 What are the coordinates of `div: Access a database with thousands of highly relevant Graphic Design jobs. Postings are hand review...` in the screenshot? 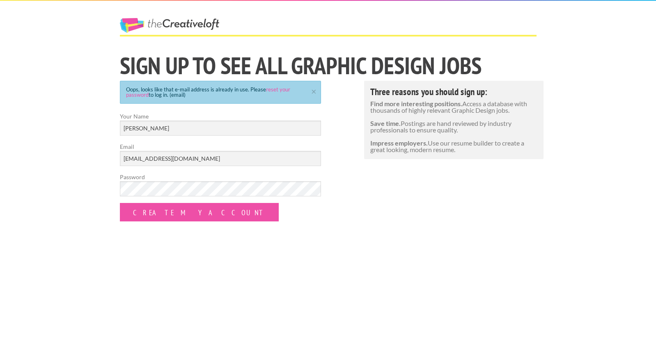 It's located at (454, 120).